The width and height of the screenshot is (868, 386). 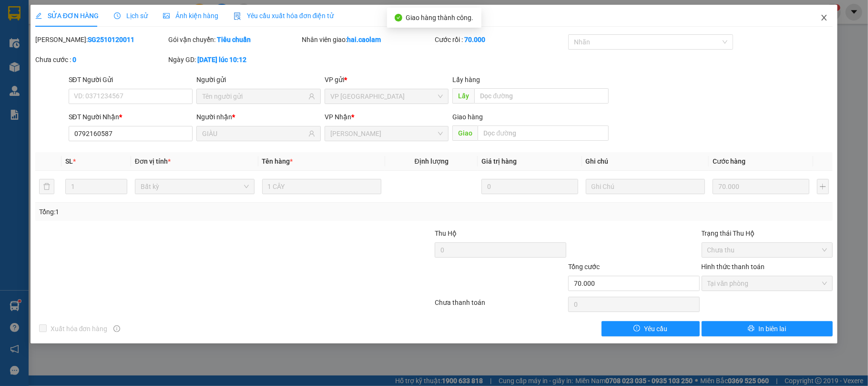 What do you see at coordinates (118, 16) in the screenshot?
I see `span: clock-circle` at bounding box center [118, 16].